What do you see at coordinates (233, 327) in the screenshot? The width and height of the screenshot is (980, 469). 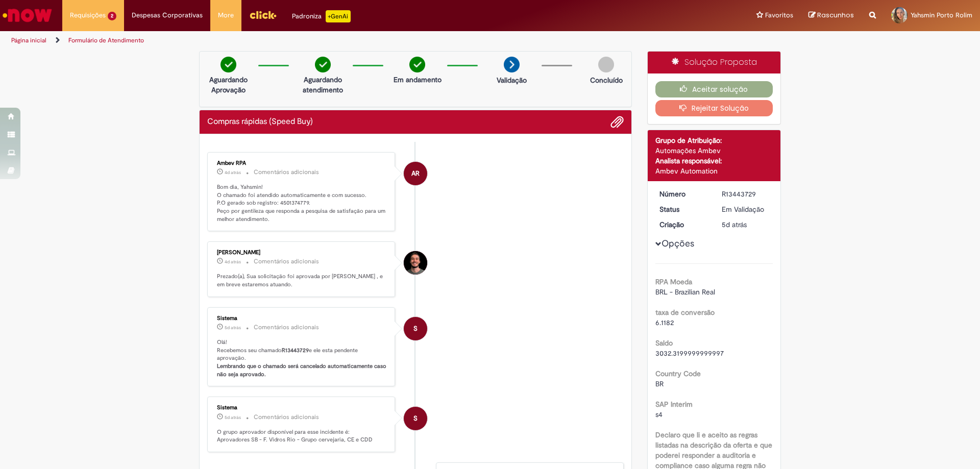 I see `time: 25/08/2025 11:24:13` at bounding box center [233, 327].